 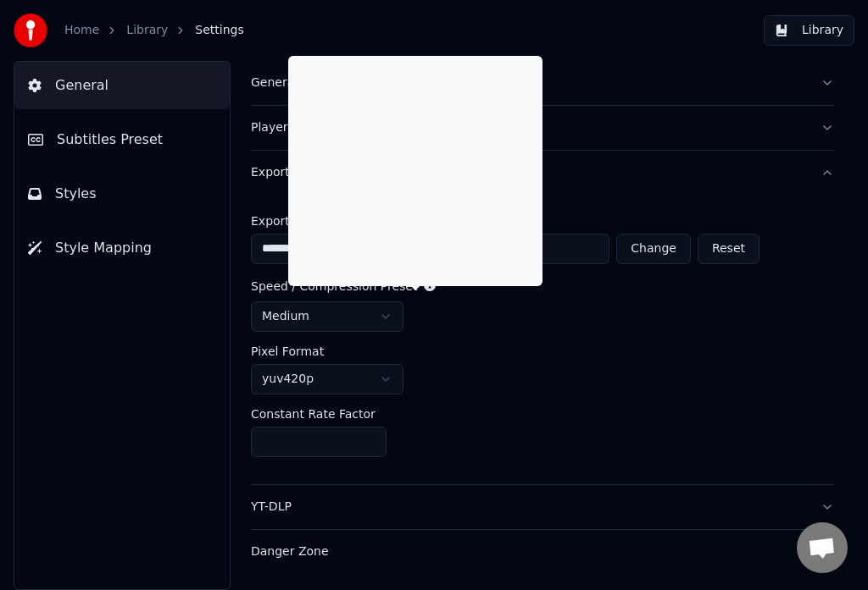 What do you see at coordinates (822, 548) in the screenshot?
I see `div: Open de chat` at bounding box center [822, 548].